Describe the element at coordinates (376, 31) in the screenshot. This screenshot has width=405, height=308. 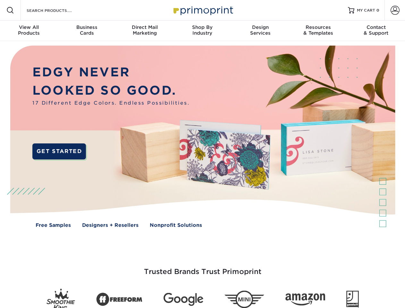
I see `a: Contact& Support` at that location.